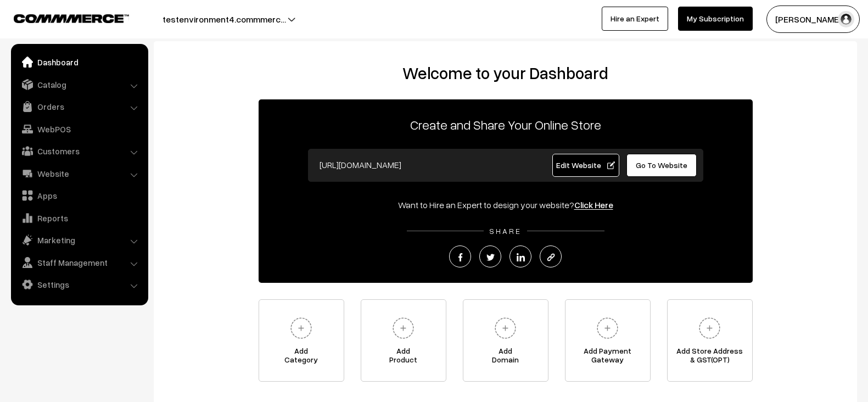 The height and width of the screenshot is (402, 868). I want to click on a: Apps, so click(79, 195).